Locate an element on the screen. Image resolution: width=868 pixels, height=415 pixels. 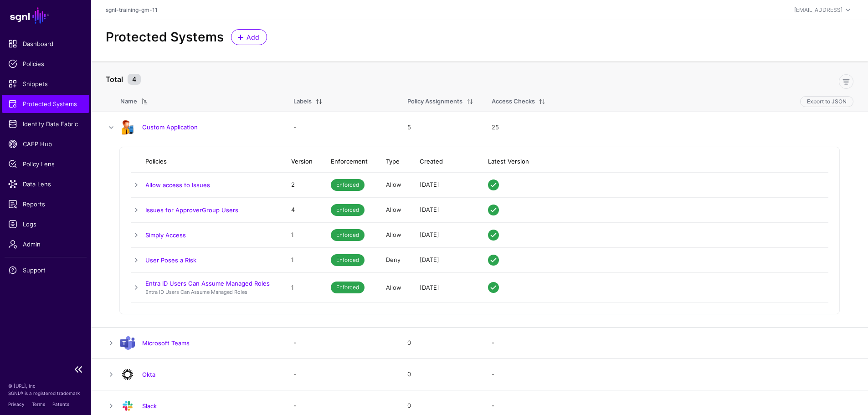
a: sgnl-training-gm-11 is located at coordinates (131, 9).